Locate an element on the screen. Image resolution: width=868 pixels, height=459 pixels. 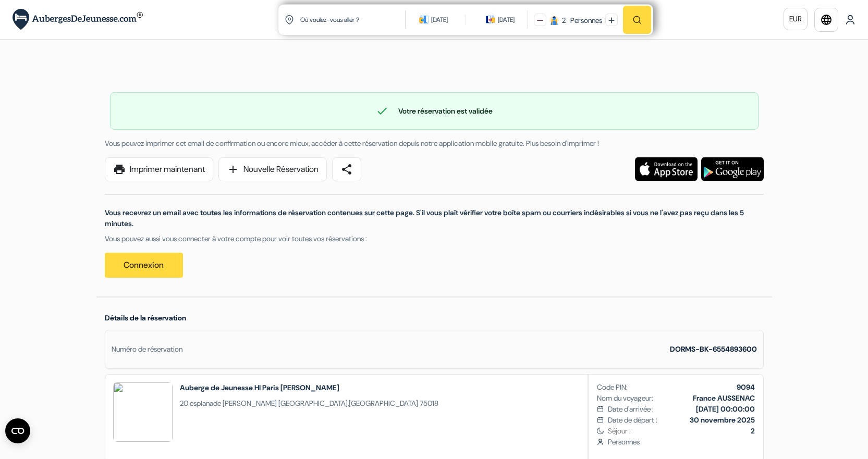
span: Personnes is located at coordinates (681, 442).